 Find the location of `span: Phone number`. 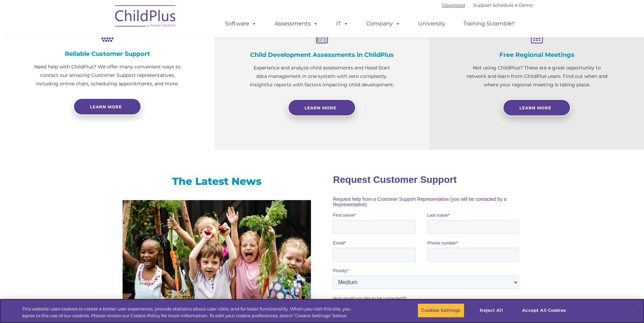

span: Phone number is located at coordinates (109, 75).